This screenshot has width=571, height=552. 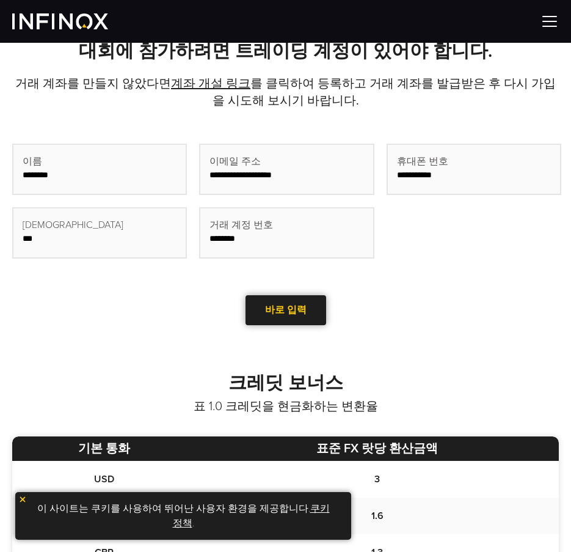 What do you see at coordinates (286, 310) in the screenshot?
I see `a: 바로 입력` at bounding box center [286, 310].